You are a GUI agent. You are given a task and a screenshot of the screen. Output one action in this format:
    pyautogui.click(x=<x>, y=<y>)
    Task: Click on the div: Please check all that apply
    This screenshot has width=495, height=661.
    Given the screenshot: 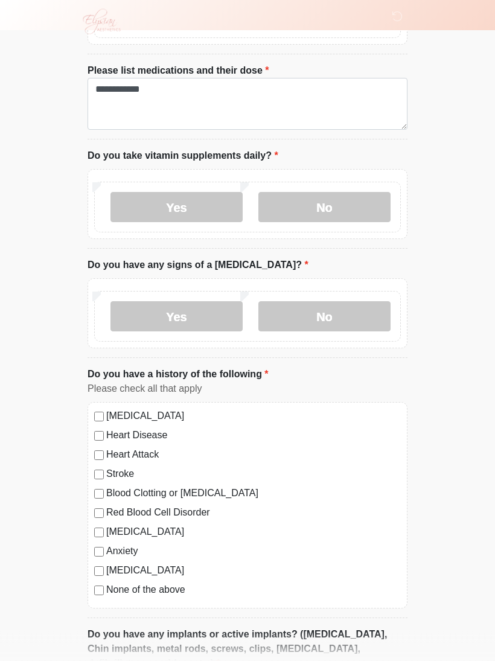 What is the action you would take?
    pyautogui.click(x=248, y=390)
    